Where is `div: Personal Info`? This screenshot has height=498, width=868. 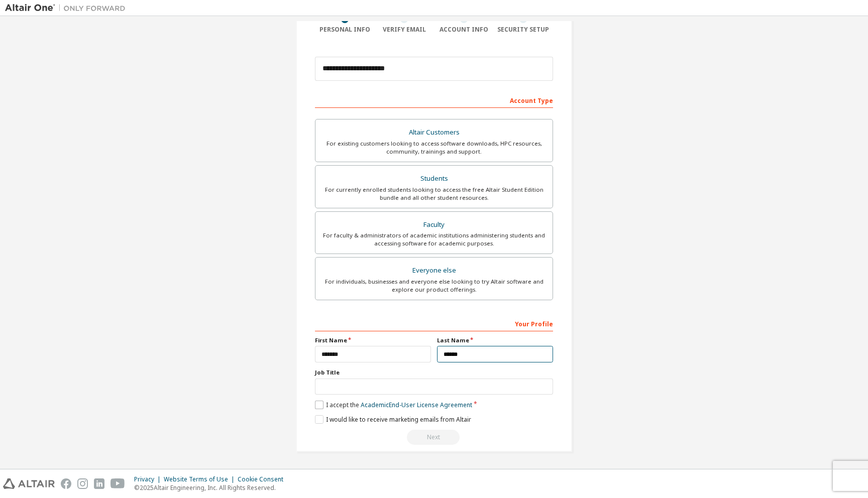
div: Personal Info is located at coordinates (344, 30).